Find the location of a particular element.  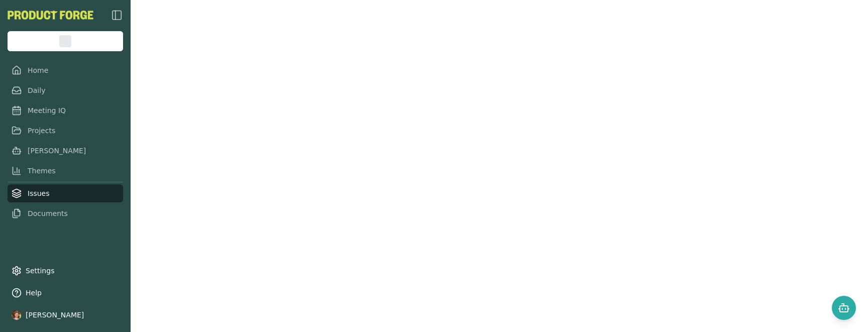

a: Issues is located at coordinates (65, 193).